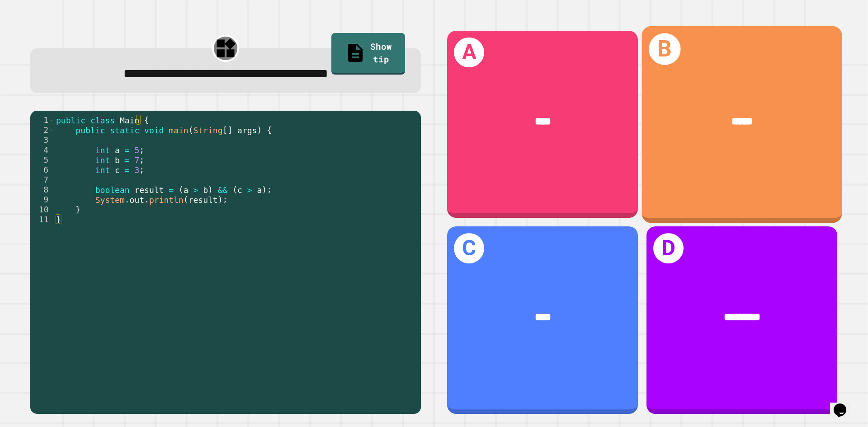 This screenshot has height=427, width=868. What do you see at coordinates (42, 130) in the screenshot?
I see `div: 2` at bounding box center [42, 130].